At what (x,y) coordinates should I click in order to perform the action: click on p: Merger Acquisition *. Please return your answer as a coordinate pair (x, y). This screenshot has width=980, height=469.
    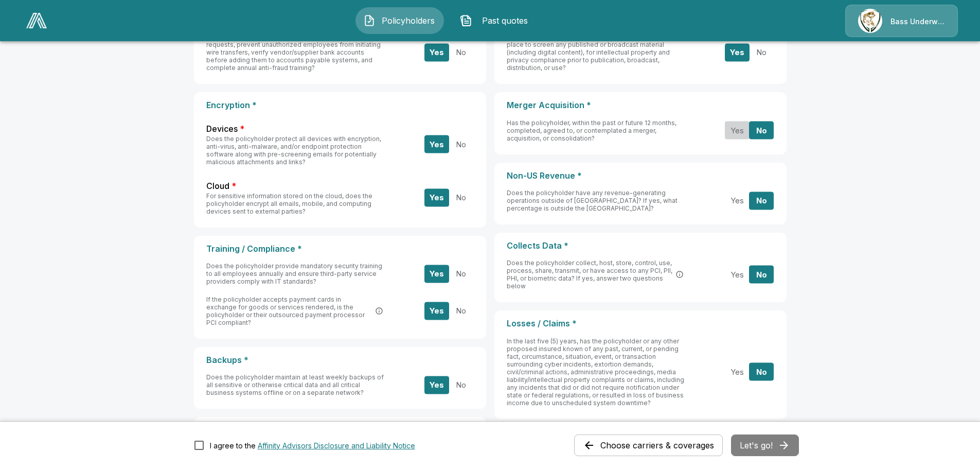
    Looking at the image, I should click on (640, 105).